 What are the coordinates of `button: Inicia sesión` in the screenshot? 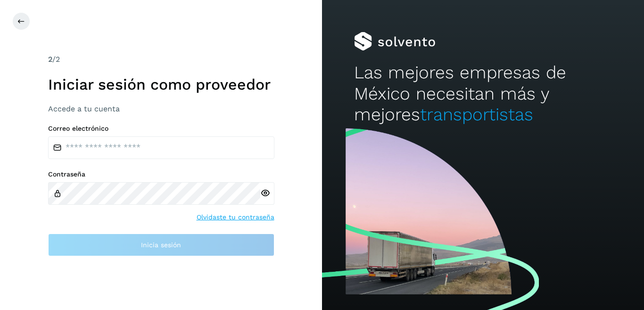 It's located at (161, 245).